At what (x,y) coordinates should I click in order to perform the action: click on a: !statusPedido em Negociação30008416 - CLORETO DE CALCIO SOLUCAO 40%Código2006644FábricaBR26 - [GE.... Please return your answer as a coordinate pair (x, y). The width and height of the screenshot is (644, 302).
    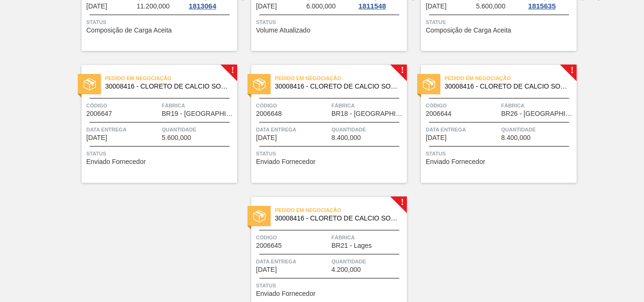
    Looking at the image, I should click on (491, 124).